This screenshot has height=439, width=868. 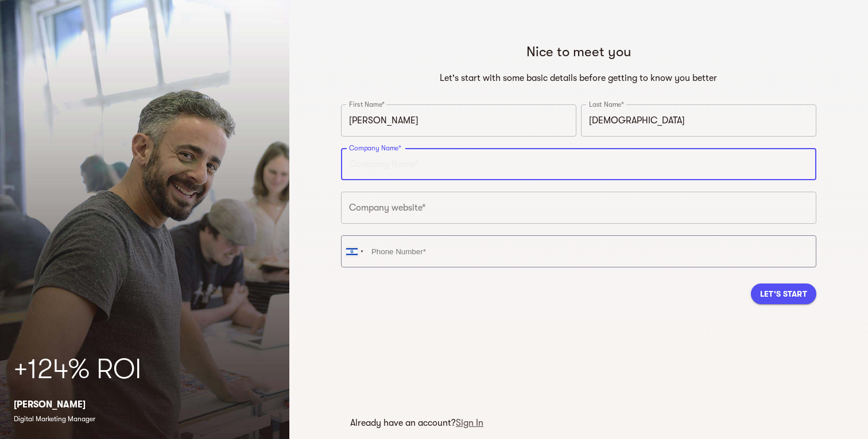 I want to click on input: Phone Number*, so click(x=578, y=251).